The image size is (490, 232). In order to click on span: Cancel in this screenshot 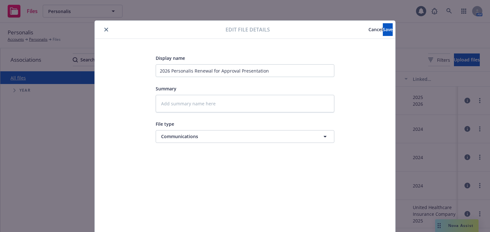, I will do `click(375, 29)`.